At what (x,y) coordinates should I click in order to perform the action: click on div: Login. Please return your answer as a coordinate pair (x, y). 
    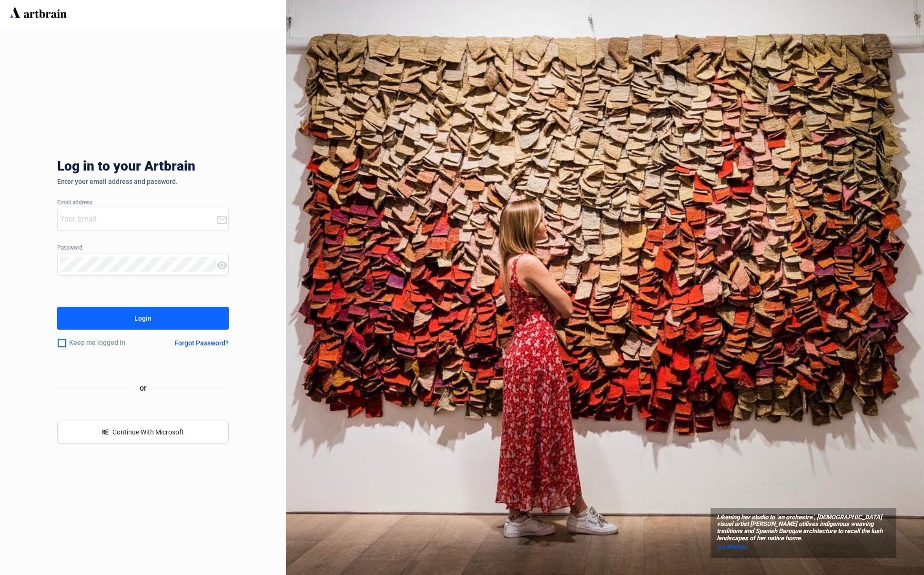
    Looking at the image, I should click on (143, 318).